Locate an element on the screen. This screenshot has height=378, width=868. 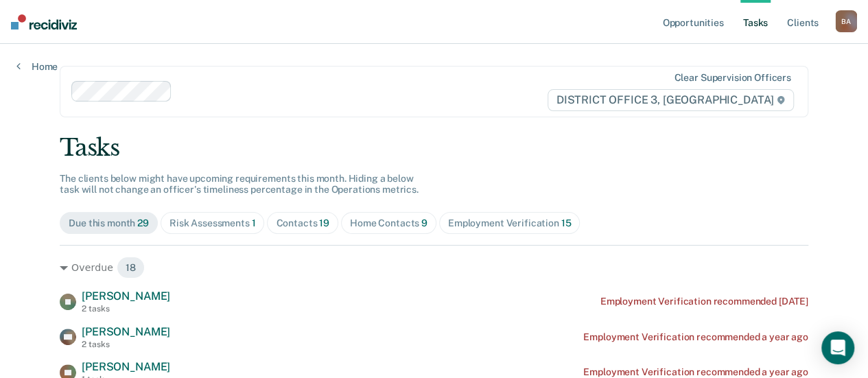
a: Home is located at coordinates (37, 67).